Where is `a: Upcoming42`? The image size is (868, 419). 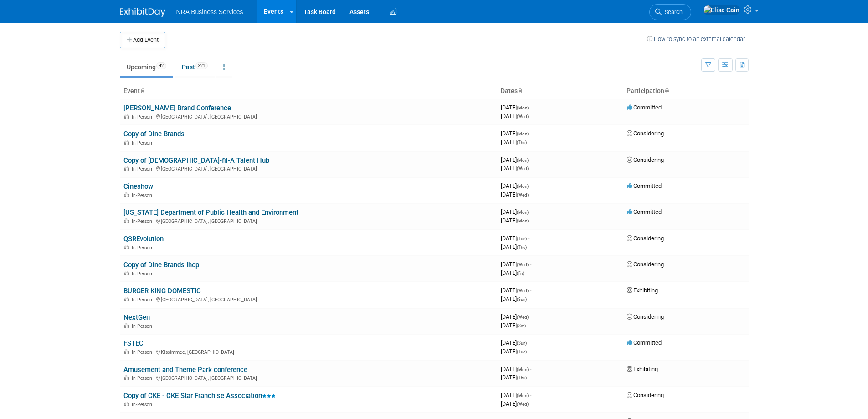
a: Upcoming42 is located at coordinates (146, 67).